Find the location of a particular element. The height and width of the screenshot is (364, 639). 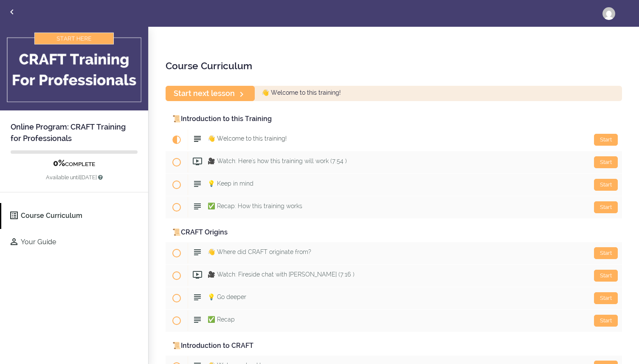

span: 0% is located at coordinates (59, 163).